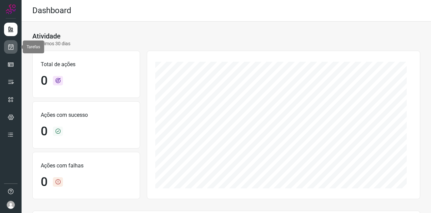  I want to click on p: Ações com sucesso, so click(86, 115).